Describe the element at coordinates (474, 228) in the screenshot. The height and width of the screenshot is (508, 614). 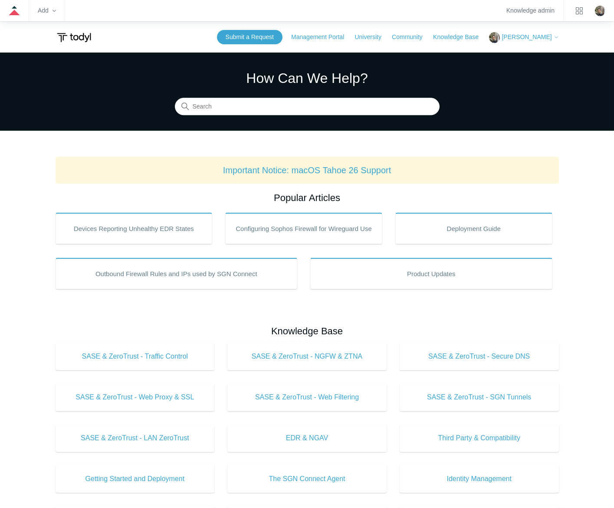
I see `a: Deployment Guide` at that location.